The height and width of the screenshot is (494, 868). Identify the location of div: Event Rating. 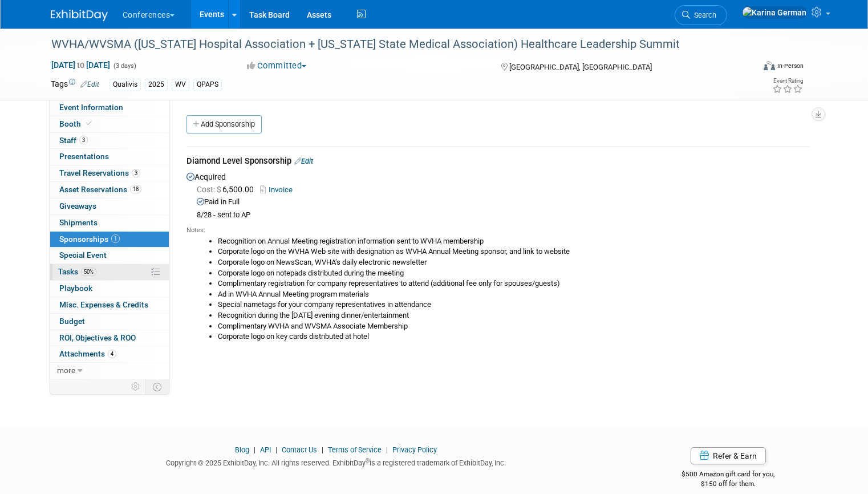
(788, 81).